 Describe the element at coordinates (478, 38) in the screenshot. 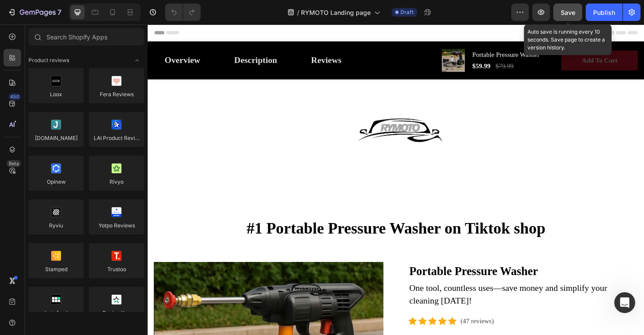

I see `button: Add To Cart` at that location.